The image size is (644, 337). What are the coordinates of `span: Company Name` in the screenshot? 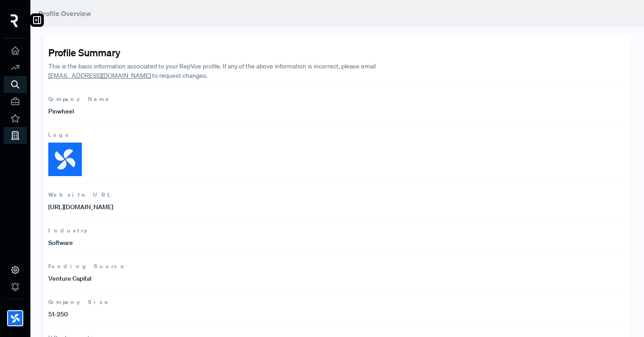 It's located at (337, 99).